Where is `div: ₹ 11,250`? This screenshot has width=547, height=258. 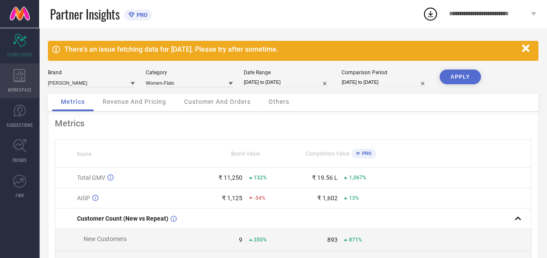
div: ₹ 11,250 is located at coordinates (230, 178).